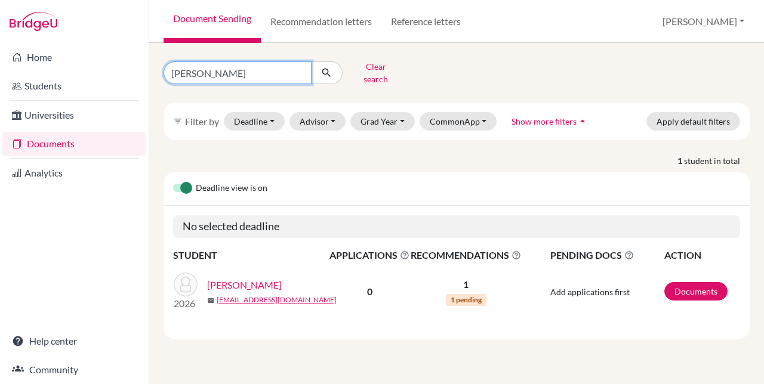  I want to click on button: CommonApp, so click(458, 121).